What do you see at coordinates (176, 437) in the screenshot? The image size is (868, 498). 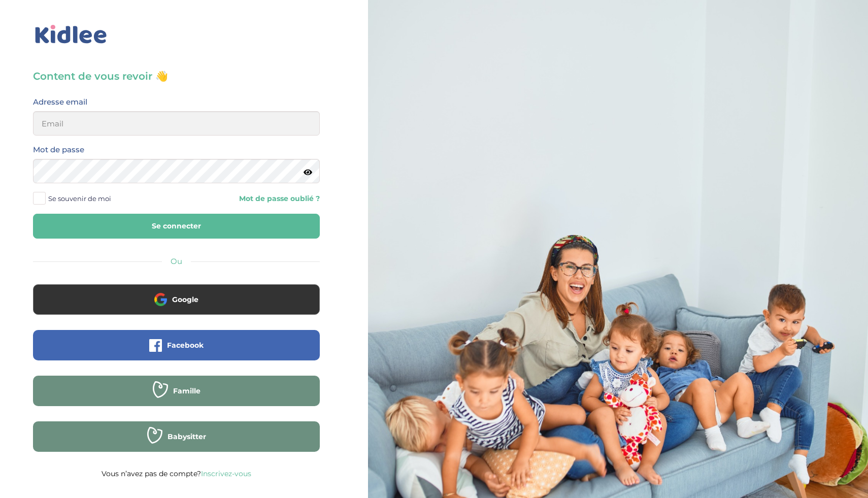 I see `button: Babysitter` at bounding box center [176, 437].